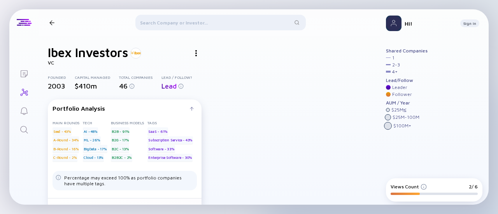 This screenshot has width=498, height=214. Describe the element at coordinates (65, 158) in the screenshot. I see `div: C-Round - 2%` at that location.